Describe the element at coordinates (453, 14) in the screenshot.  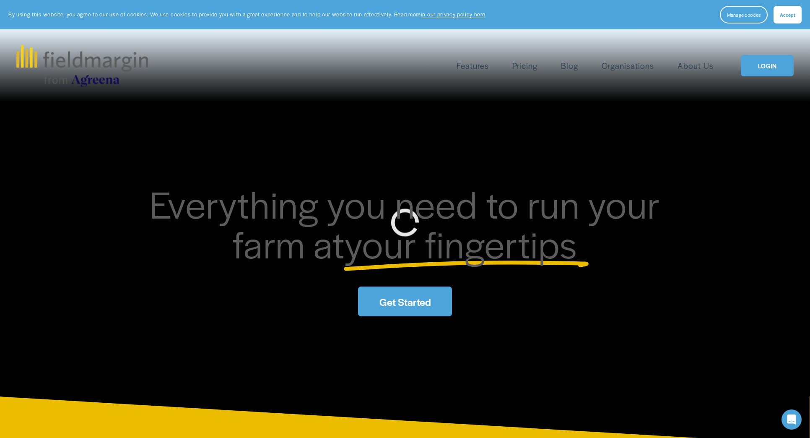
I see `a: in our privacy policy here` at that location.